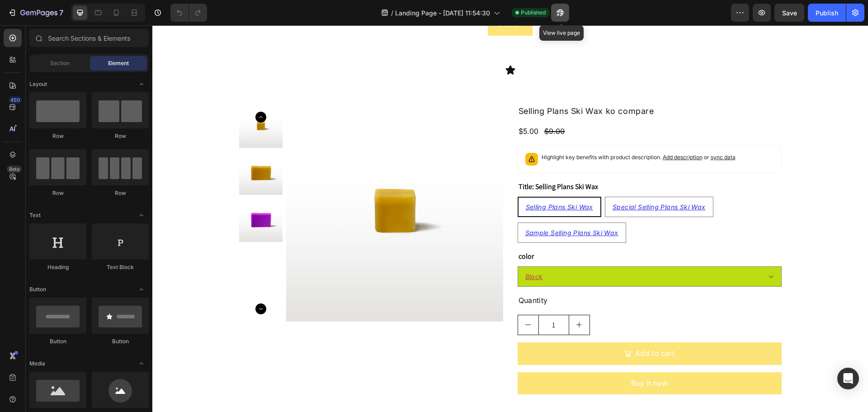 The width and height of the screenshot is (868, 412). Describe the element at coordinates (790, 13) in the screenshot. I see `button: Save` at that location.